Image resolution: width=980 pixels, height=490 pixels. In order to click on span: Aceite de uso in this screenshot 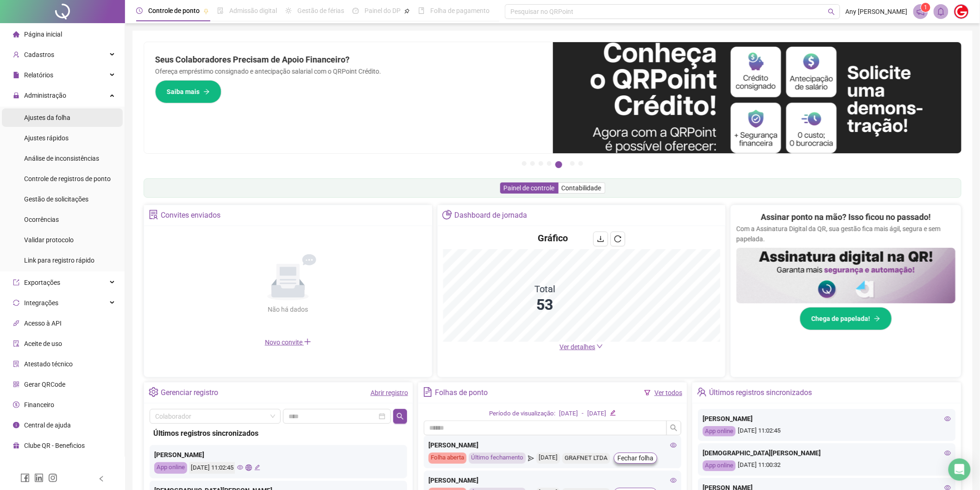, I will do `click(43, 344)`.